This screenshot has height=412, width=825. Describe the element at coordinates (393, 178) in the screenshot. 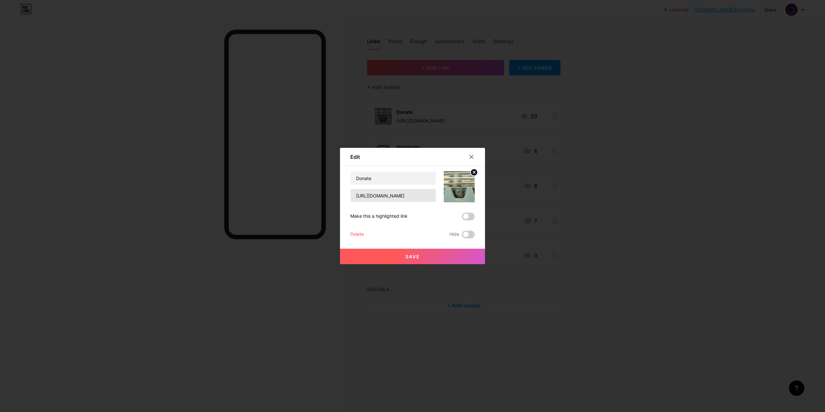

I see `input: Title` at that location.